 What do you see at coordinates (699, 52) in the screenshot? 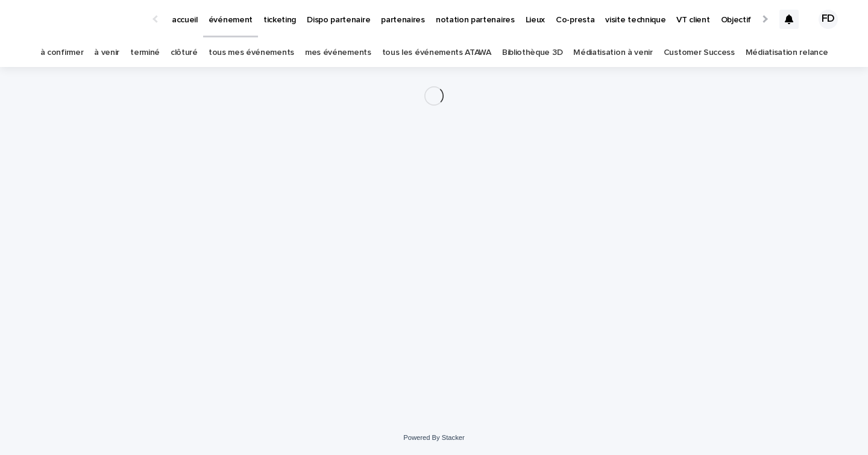
I see `a: Customer Success` at bounding box center [699, 52].